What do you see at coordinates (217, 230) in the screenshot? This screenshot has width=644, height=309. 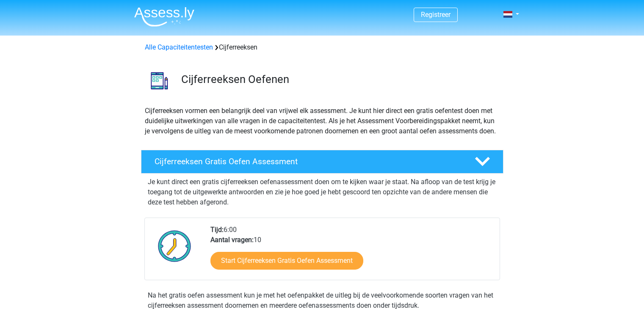 I see `b: Tijd:` at bounding box center [217, 230].